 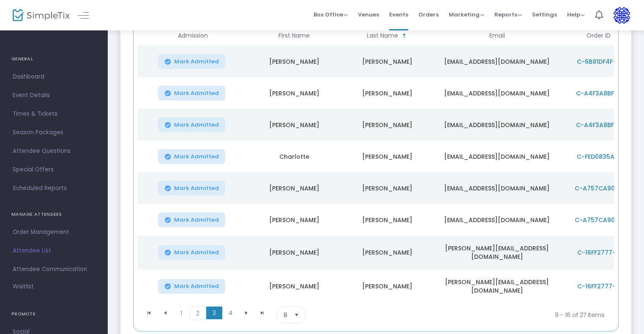 I want to click on h4: MANAGE ATTENDEES, so click(x=54, y=215).